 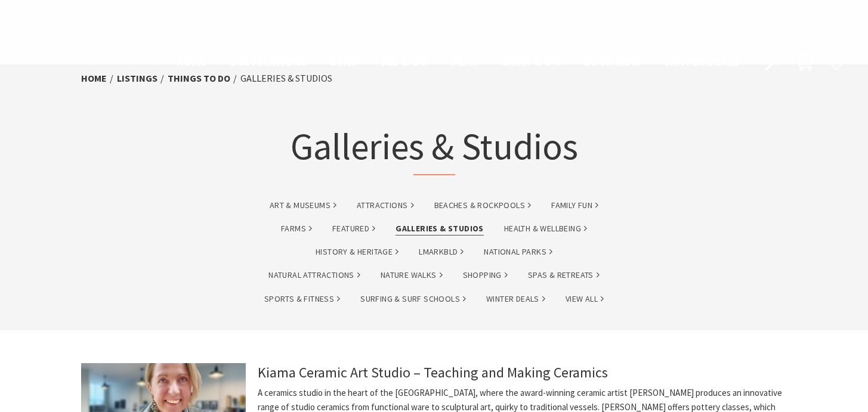 I want to click on a: History & Heritage, so click(x=357, y=252).